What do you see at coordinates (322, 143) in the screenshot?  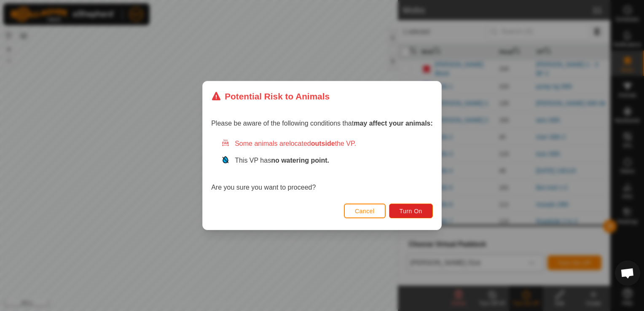 I see `span: located the VP.` at bounding box center [322, 143].